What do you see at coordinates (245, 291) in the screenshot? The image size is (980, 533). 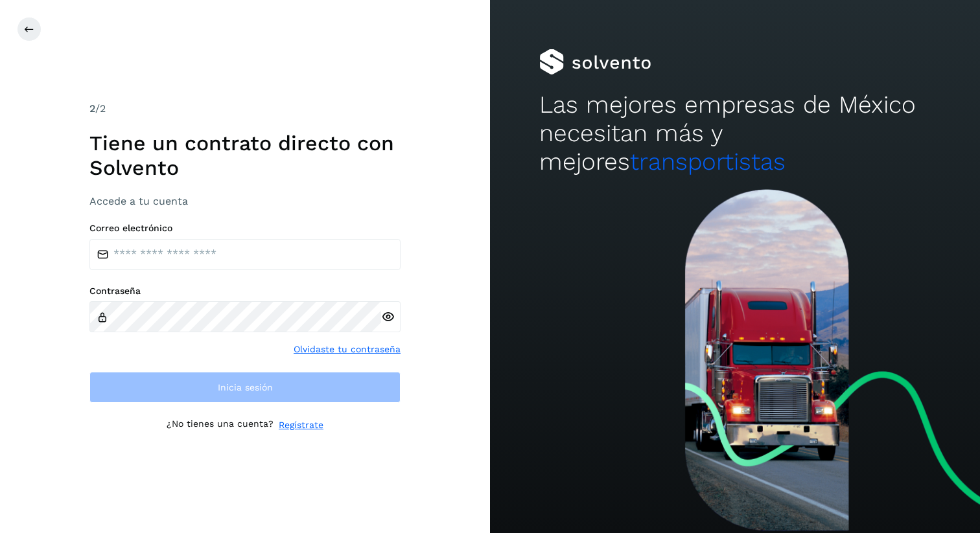 I see `label: Contraseña` at bounding box center [245, 291].